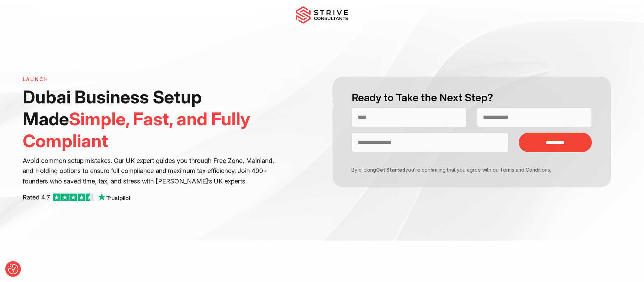 The height and width of the screenshot is (282, 644). What do you see at coordinates (136, 130) in the screenshot?
I see `span: Simple, Fast, and Fully Compliant` at bounding box center [136, 130].